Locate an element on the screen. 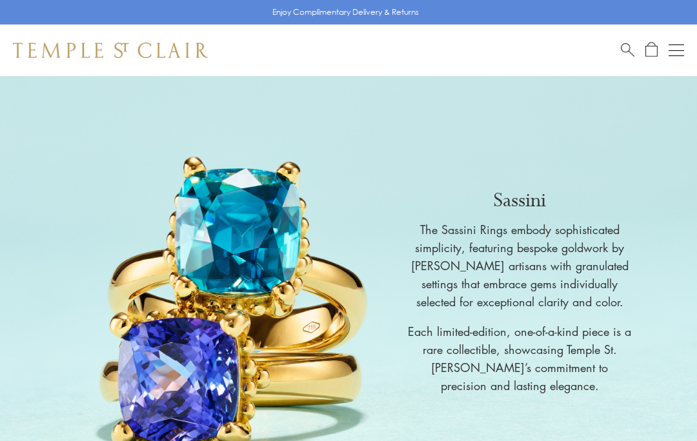 The width and height of the screenshot is (697, 441). p: Each limited-edition, one-of-a-kind piece is a rare collectible, showcasing Temple St. [PERSON_NA... is located at coordinates (520, 359).